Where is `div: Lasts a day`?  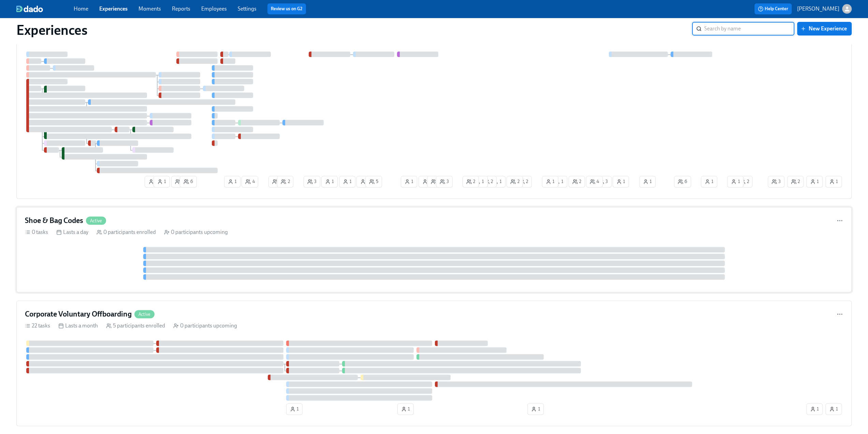
div: Lasts a day is located at coordinates (72, 232).